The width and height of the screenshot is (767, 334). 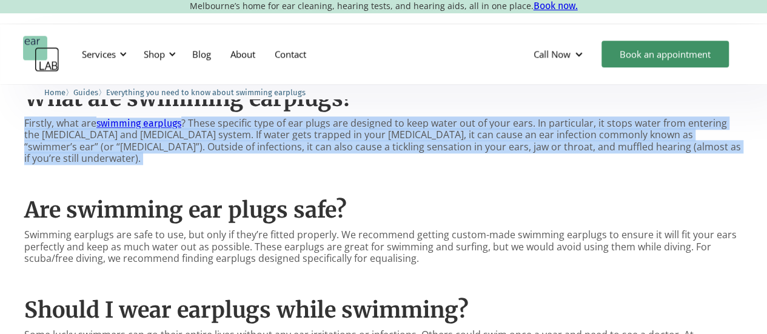 I want to click on a: Blog, so click(x=201, y=54).